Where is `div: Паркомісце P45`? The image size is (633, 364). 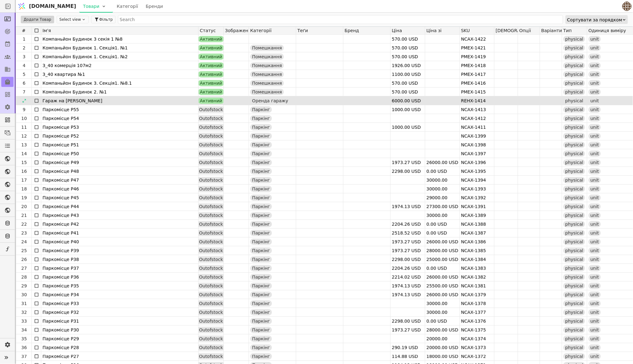
div: Паркомісце P45 is located at coordinates (120, 198).